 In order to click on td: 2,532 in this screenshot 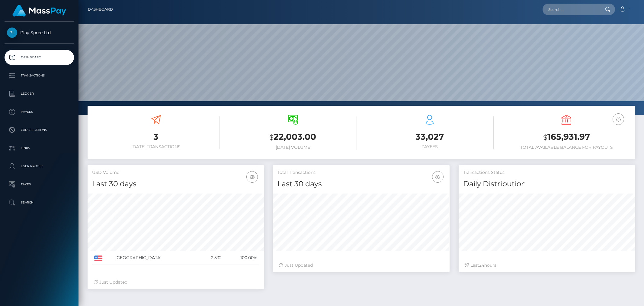, I will do `click(212, 258)`.